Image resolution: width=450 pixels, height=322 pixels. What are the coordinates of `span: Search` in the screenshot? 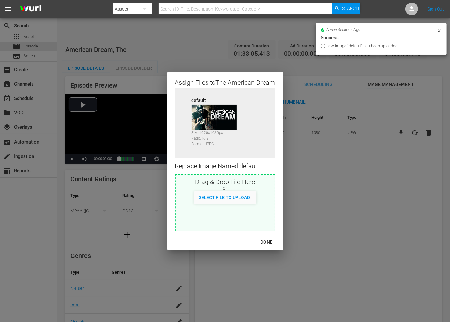 It's located at (351, 8).